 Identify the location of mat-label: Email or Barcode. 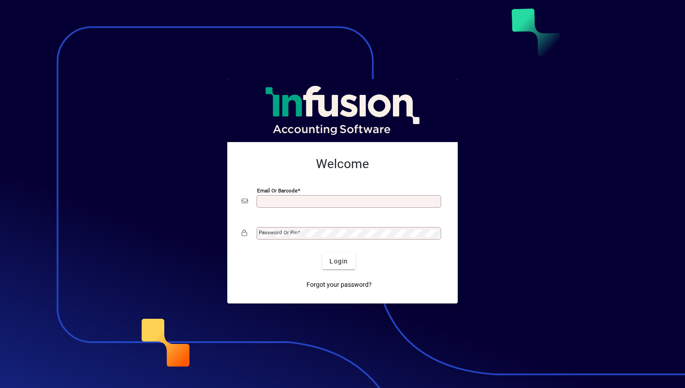
(277, 191).